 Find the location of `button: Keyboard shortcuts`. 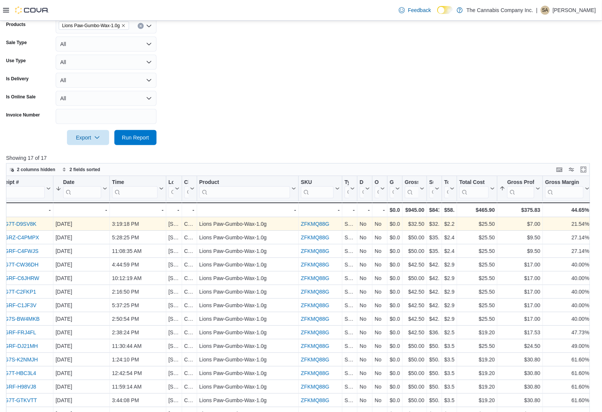

button: Keyboard shortcuts is located at coordinates (560, 169).